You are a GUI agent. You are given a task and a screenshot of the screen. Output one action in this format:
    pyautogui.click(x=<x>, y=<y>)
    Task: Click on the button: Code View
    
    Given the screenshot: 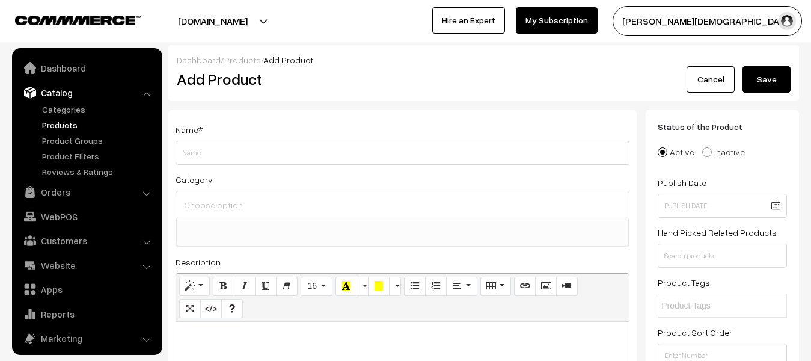 What is the action you would take?
    pyautogui.click(x=211, y=308)
    